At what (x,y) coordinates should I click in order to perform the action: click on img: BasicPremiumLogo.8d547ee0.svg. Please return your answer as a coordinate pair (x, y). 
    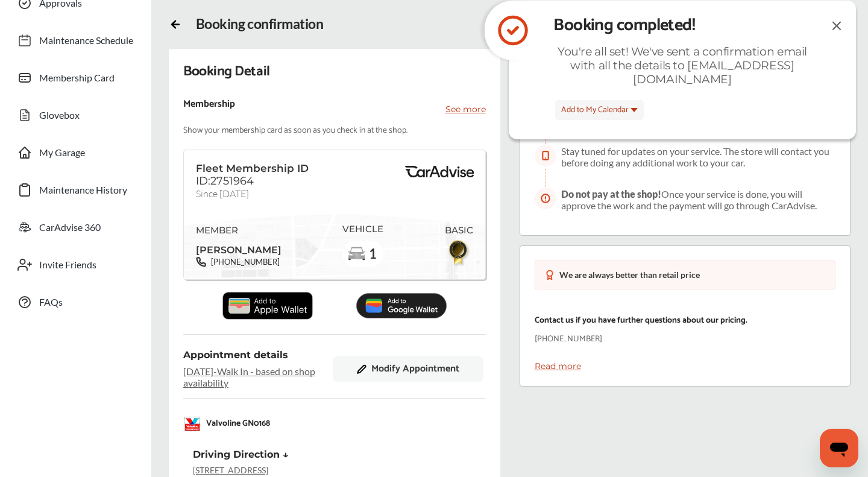
    Looking at the image, I should click on (439, 172).